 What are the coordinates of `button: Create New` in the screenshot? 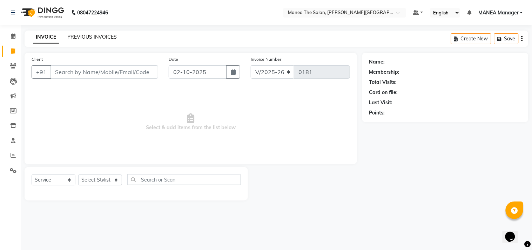 It's located at (471, 39).